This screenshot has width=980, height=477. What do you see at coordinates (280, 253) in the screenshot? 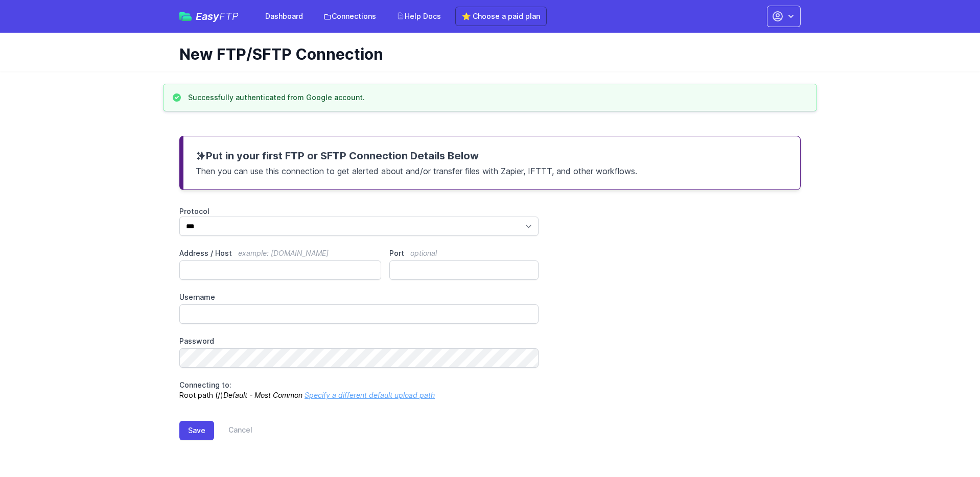
I see `label: Address / Host` at bounding box center [280, 253].